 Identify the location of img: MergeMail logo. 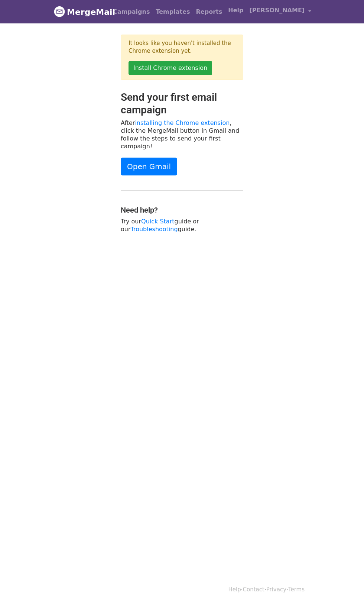
(60, 12).